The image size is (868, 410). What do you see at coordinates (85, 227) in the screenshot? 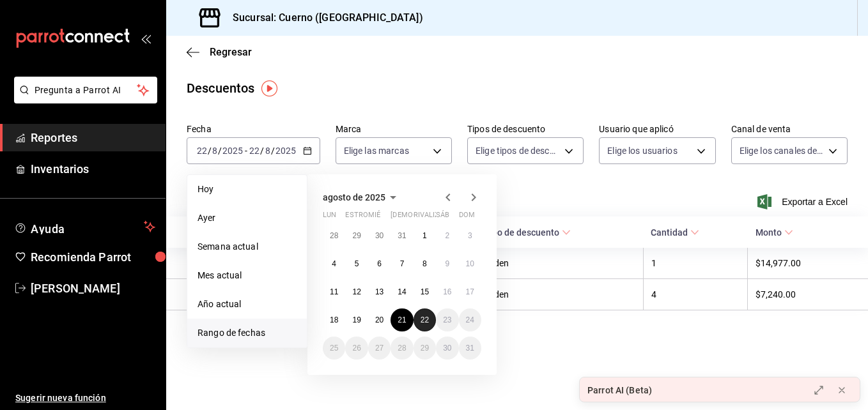
I see `span: Ayuda` at bounding box center [85, 227].